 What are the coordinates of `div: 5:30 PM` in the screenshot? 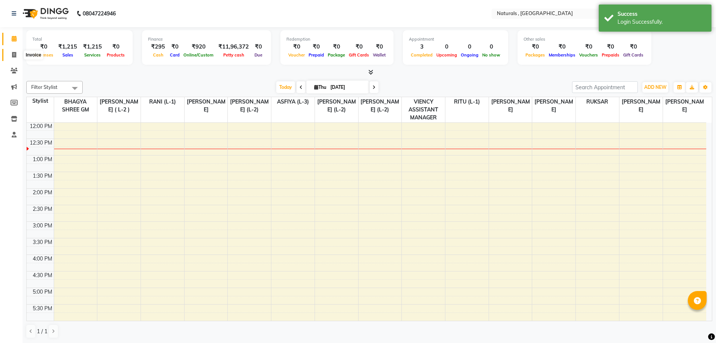 It's located at (42, 308).